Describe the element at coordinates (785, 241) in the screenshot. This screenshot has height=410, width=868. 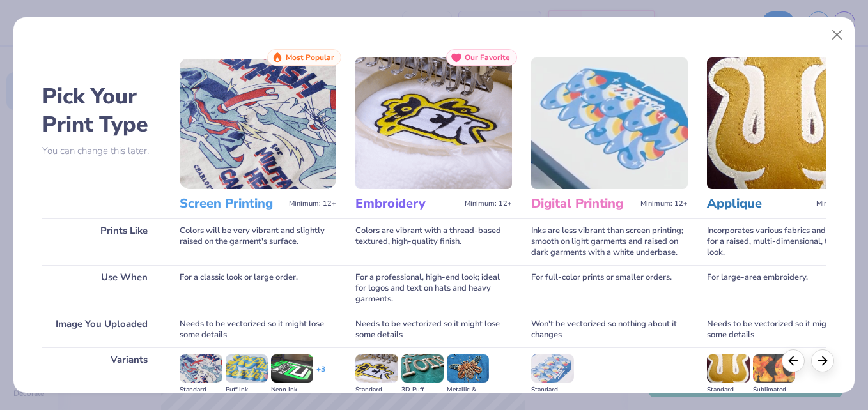
I see `div: Incorporates various fabrics and threads for a raised, multi-dimensional, textured look.` at that location.